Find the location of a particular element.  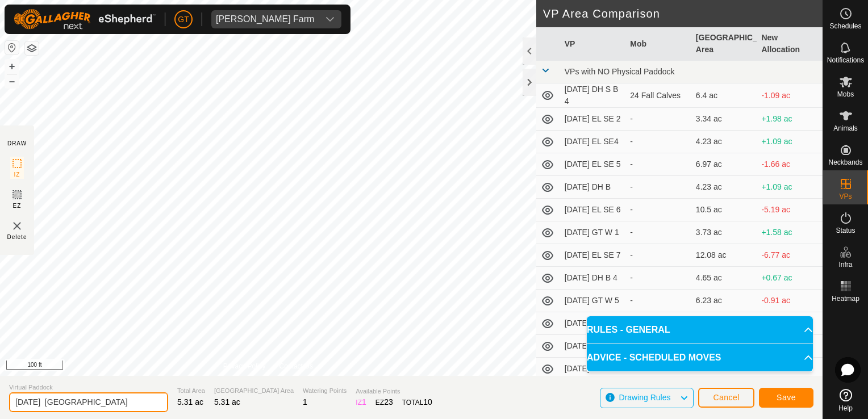

a: Help is located at coordinates (845, 400).